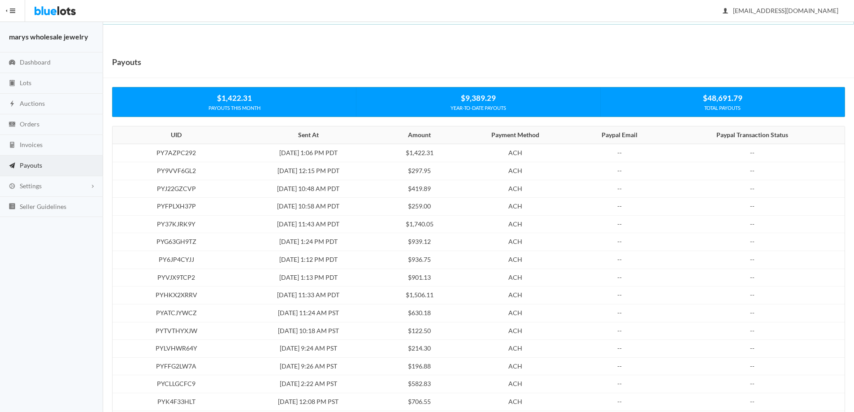 This screenshot has width=854, height=412. What do you see at coordinates (725, 11) in the screenshot?
I see `ion-icon: person` at bounding box center [725, 11].